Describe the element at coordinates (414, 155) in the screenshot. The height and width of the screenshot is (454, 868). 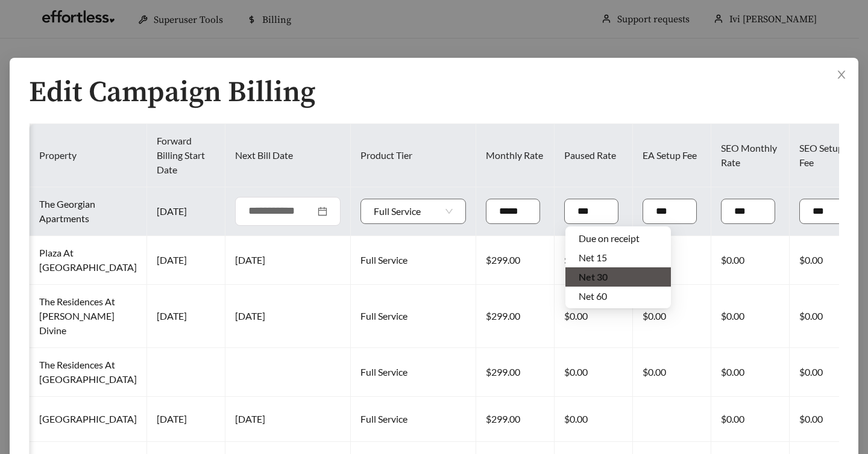
I see `th: Product Tier` at that location.